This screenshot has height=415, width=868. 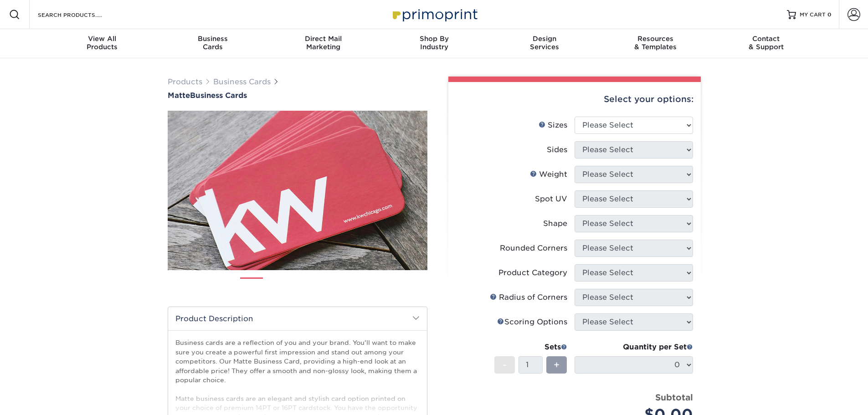 I want to click on img: Primoprint, so click(x=434, y=14).